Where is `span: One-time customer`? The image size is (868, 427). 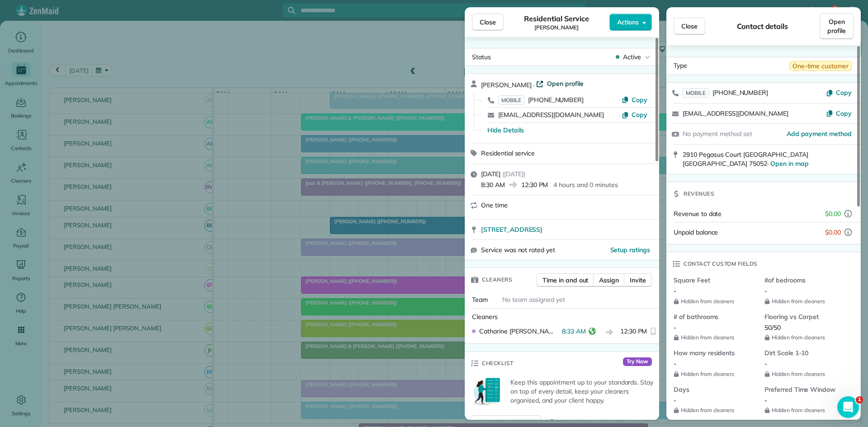
span: One-time customer is located at coordinates (820, 66).